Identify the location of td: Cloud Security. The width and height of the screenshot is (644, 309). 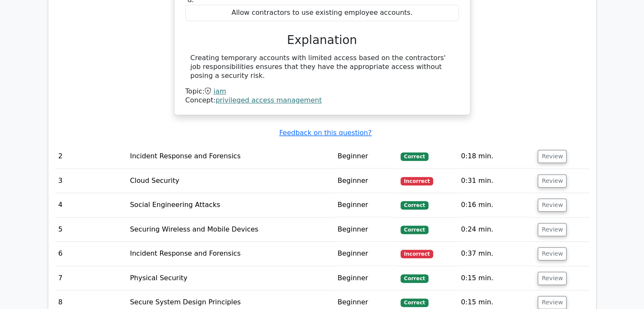
(231, 180).